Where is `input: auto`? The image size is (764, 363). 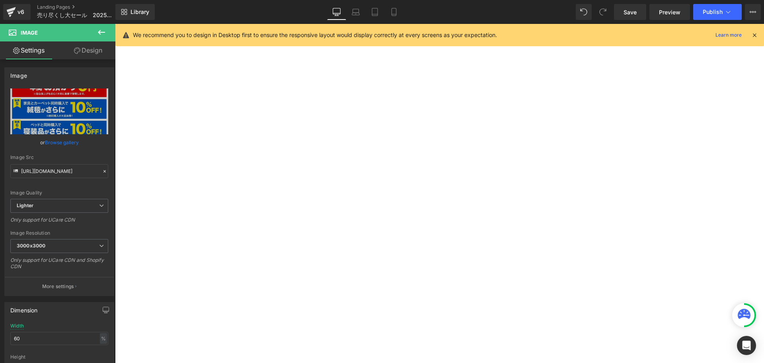
input: auto is located at coordinates (59, 338).